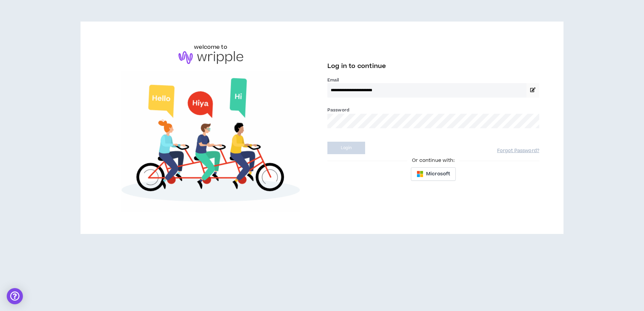 The height and width of the screenshot is (311, 644). What do you see at coordinates (433, 174) in the screenshot?
I see `button: Microsoft` at bounding box center [433, 174].